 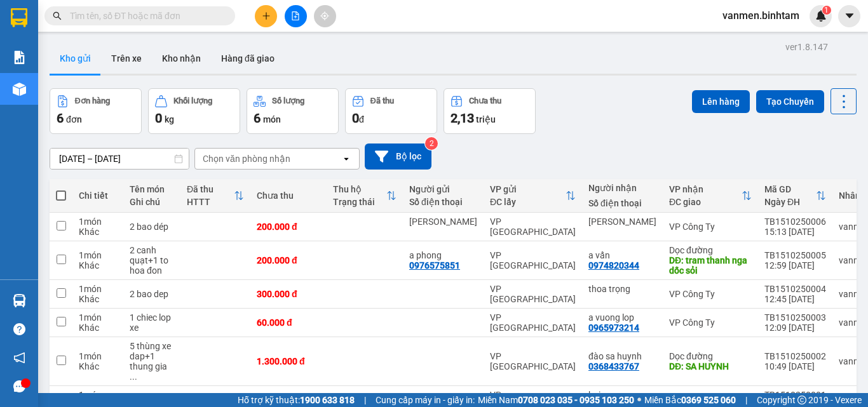 What do you see at coordinates (288, 361) in the screenshot?
I see `div: 1.300.000 đ` at bounding box center [288, 361].